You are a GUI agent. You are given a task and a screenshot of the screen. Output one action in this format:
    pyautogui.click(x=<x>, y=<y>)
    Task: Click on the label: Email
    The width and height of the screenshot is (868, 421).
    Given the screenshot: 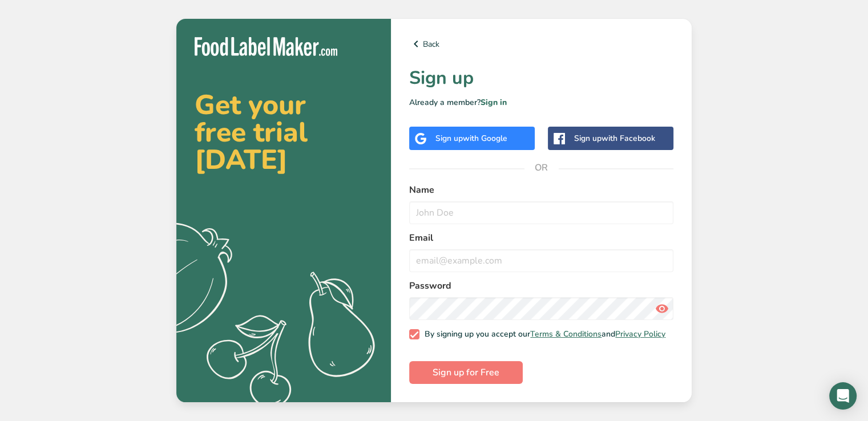 What is the action you would take?
    pyautogui.click(x=541, y=238)
    